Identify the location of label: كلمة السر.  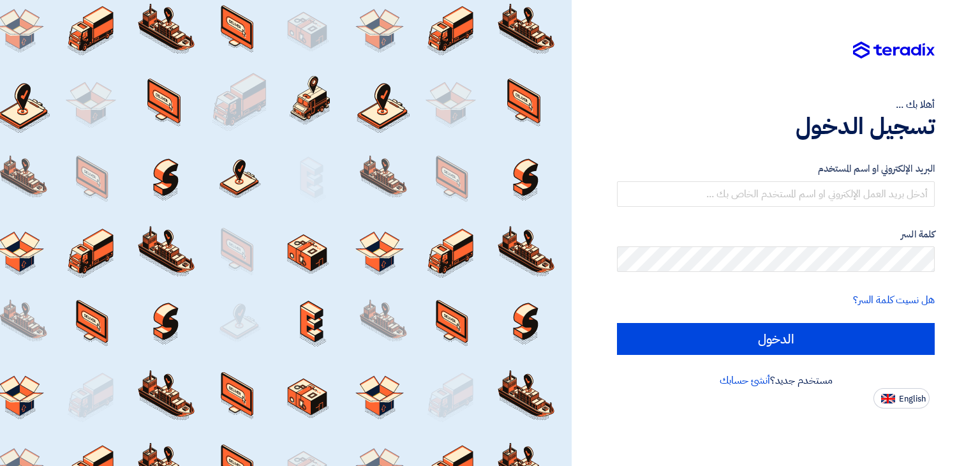
(776, 234).